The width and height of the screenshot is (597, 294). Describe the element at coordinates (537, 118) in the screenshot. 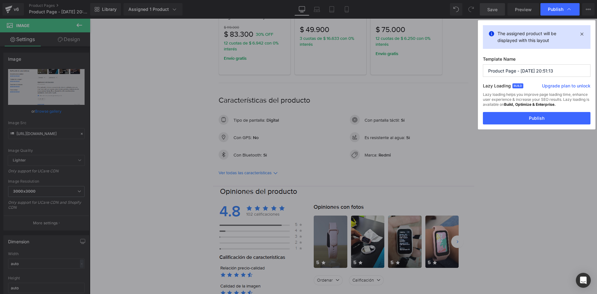

I see `button: Publish` at that location.